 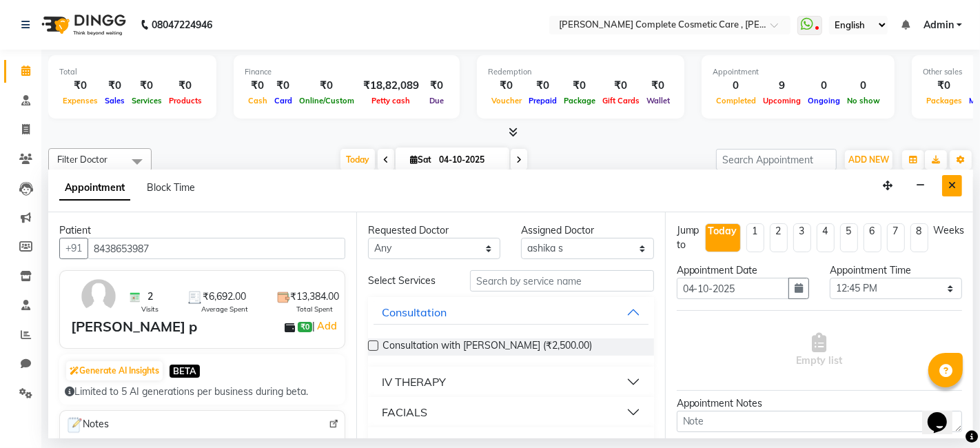 I want to click on li: 1, so click(x=755, y=238).